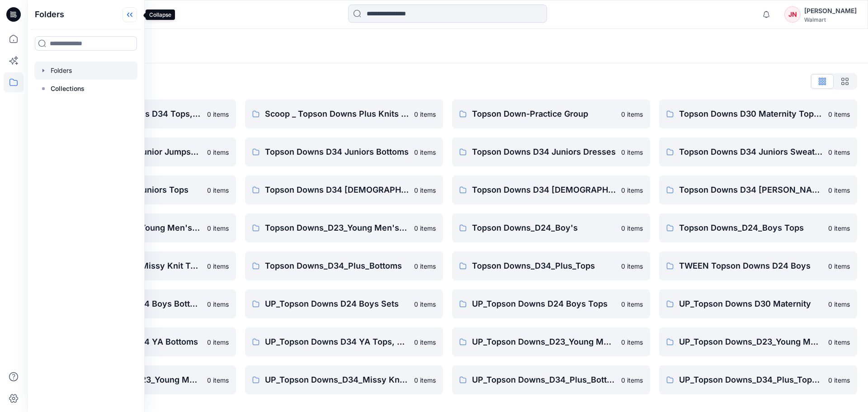 Image resolution: width=868 pixels, height=412 pixels. I want to click on div: JN, so click(793, 14).